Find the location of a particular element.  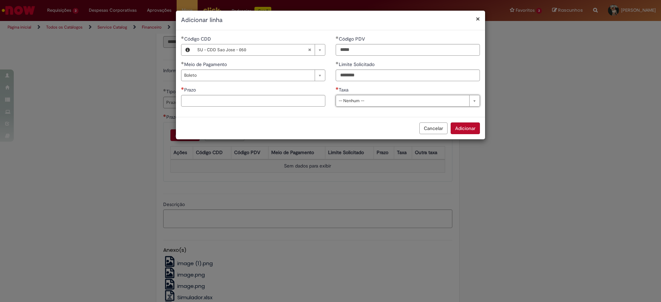

span: Meio de Pagamento is located at coordinates (206, 64).